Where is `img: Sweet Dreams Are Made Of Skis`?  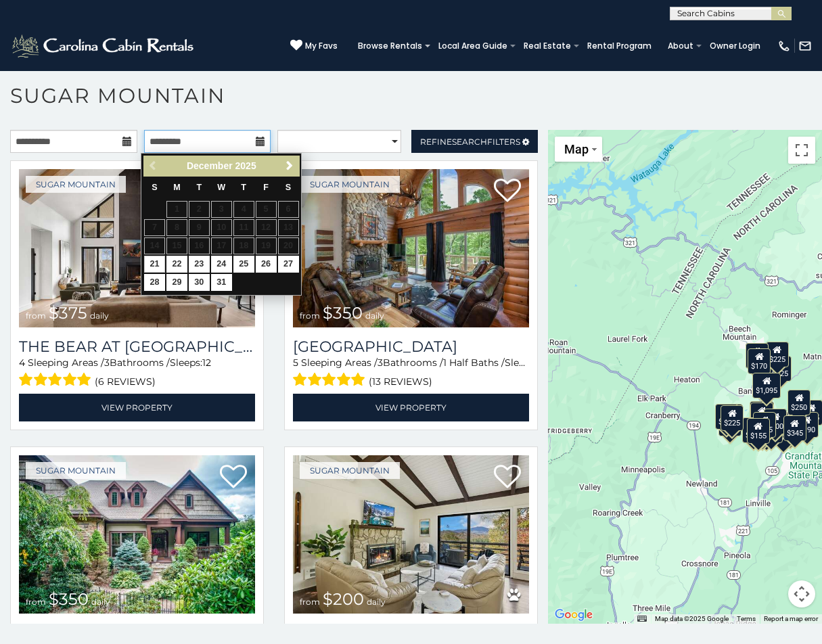
img: Sweet Dreams Are Made Of Skis is located at coordinates (410, 534).